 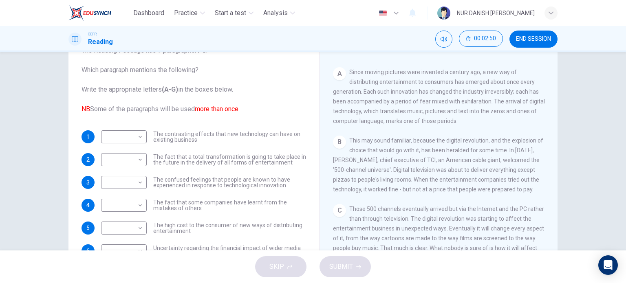 I want to click on span: 3, so click(x=88, y=183).